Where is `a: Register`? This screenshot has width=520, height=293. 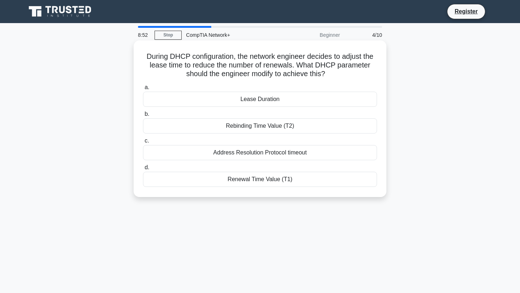 a: Register is located at coordinates (466, 11).